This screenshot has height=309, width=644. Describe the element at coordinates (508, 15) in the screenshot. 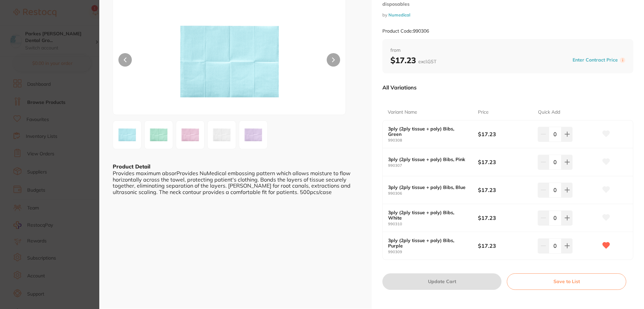

I see `small: by` at that location.